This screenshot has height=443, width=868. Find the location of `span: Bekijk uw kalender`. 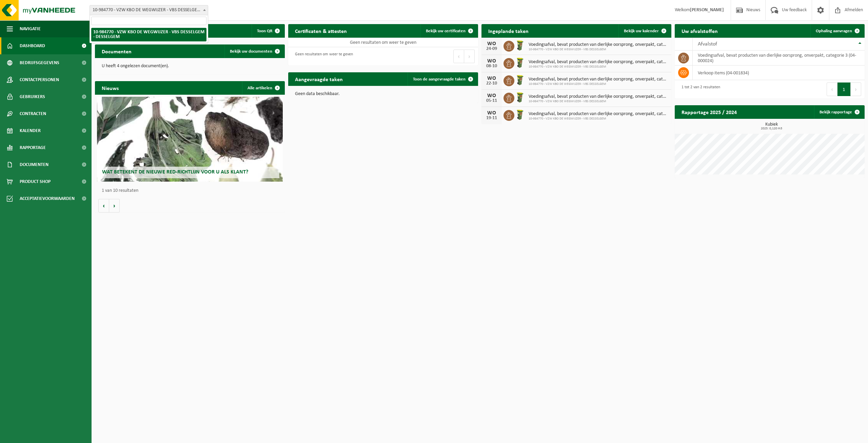

span: Bekijk uw kalender is located at coordinates (641, 31).